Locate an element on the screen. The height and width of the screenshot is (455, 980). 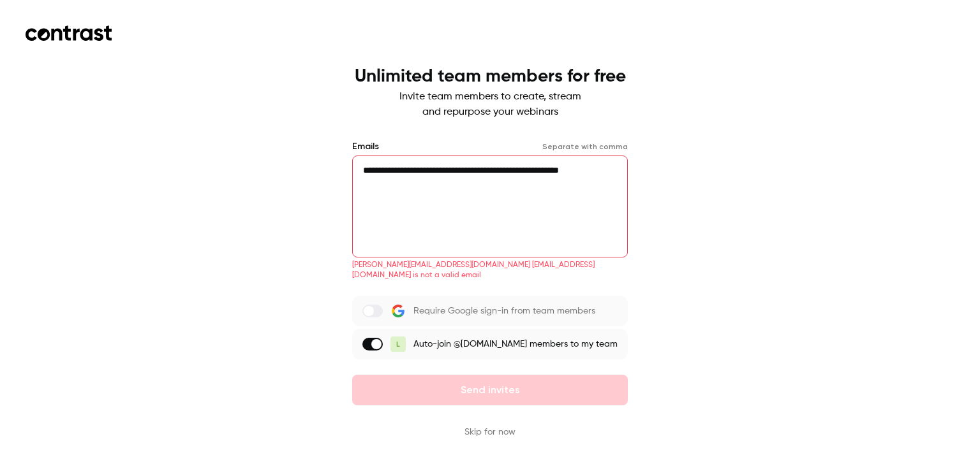
label: Emails is located at coordinates (365, 147).